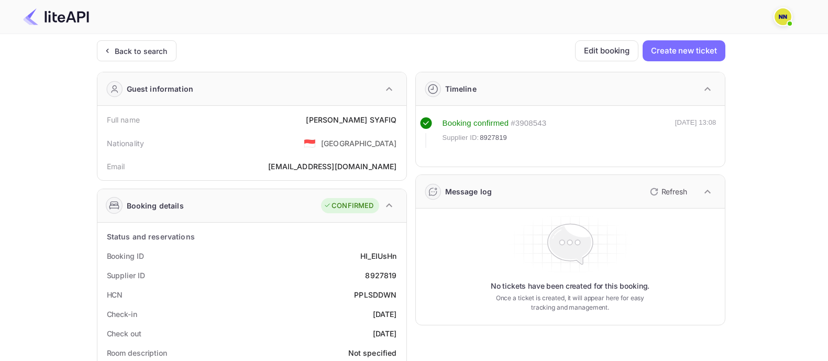  Describe the element at coordinates (674, 191) in the screenshot. I see `p: Refresh` at that location.